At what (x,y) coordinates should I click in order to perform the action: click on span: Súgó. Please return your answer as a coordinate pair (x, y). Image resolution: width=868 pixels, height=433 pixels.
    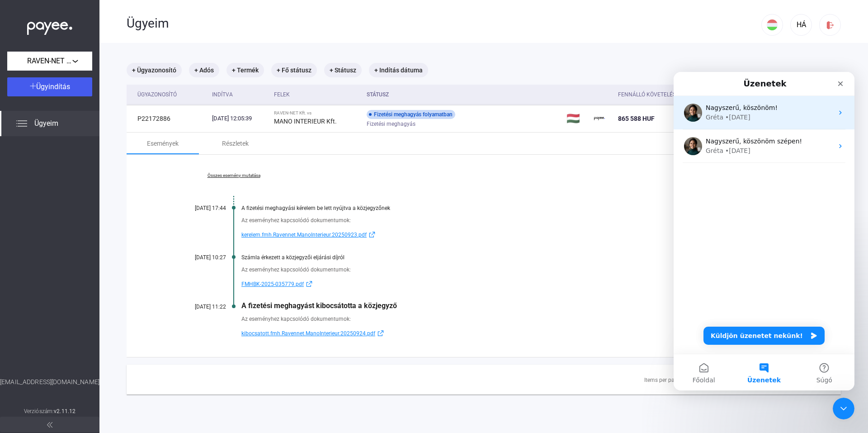
    Looking at the image, I should click on (151, 308).